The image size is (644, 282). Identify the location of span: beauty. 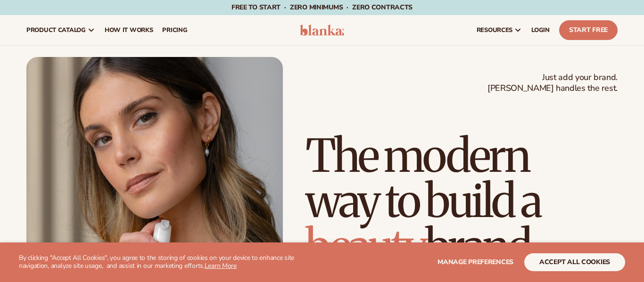
(365, 246).